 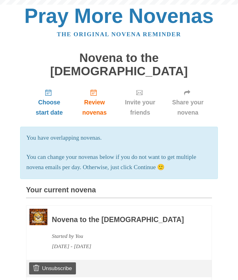 What do you see at coordinates (49, 102) in the screenshot?
I see `a: Choose start date` at bounding box center [49, 102].